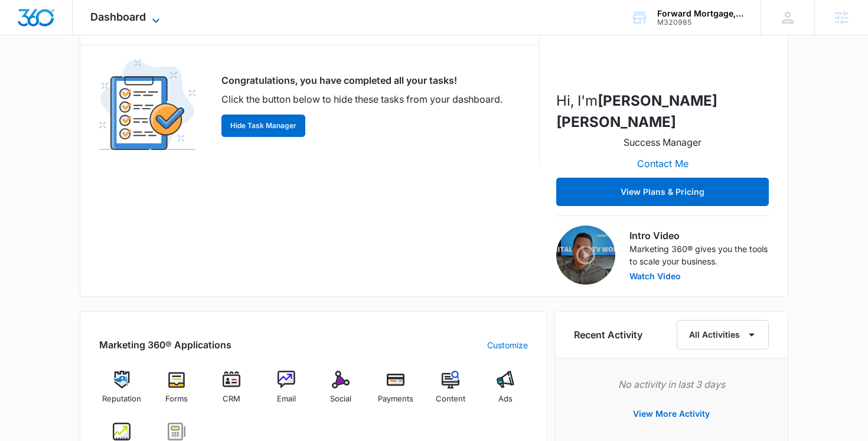 The image size is (868, 441). Describe the element at coordinates (24, 24) in the screenshot. I see `img: logo_orange.svg` at that location.